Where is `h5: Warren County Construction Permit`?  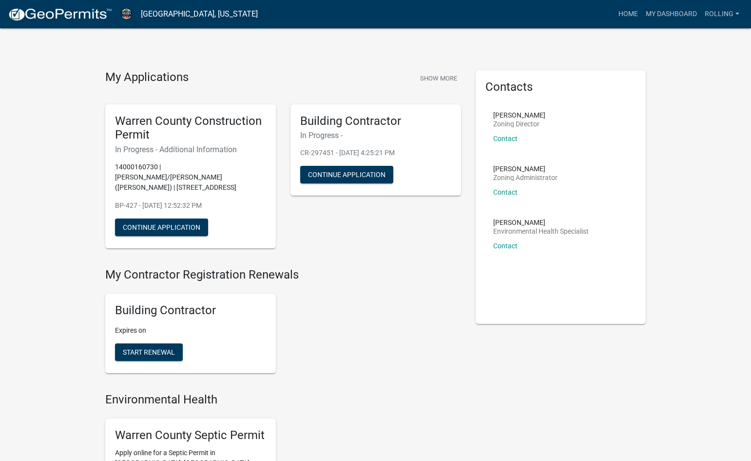
h5: Warren County Construction Permit is located at coordinates (191, 128).